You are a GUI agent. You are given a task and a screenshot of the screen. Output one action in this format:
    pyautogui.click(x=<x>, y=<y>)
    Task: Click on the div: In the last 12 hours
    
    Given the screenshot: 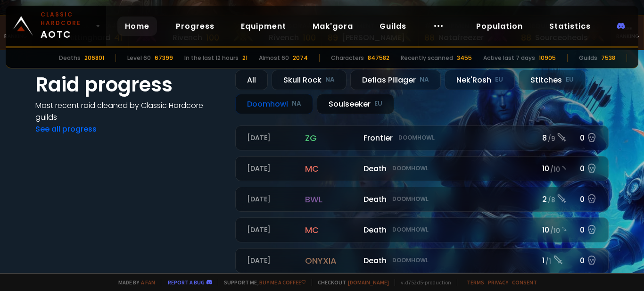 What is the action you would take?
    pyautogui.click(x=211, y=58)
    